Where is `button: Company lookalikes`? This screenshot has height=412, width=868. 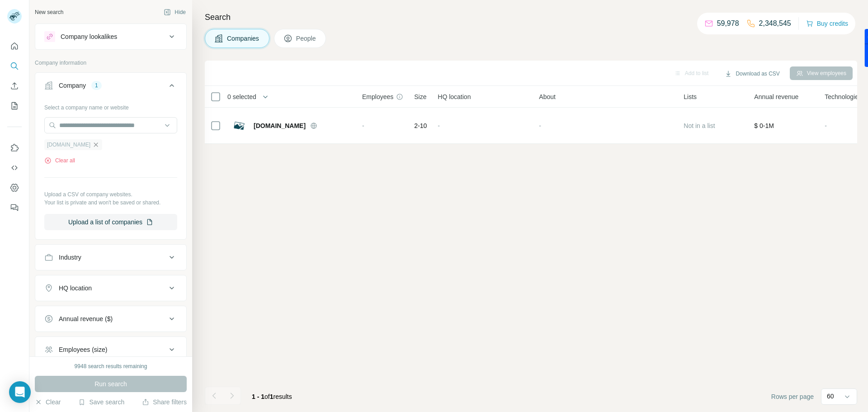 button: Company lookalikes is located at coordinates (111, 37).